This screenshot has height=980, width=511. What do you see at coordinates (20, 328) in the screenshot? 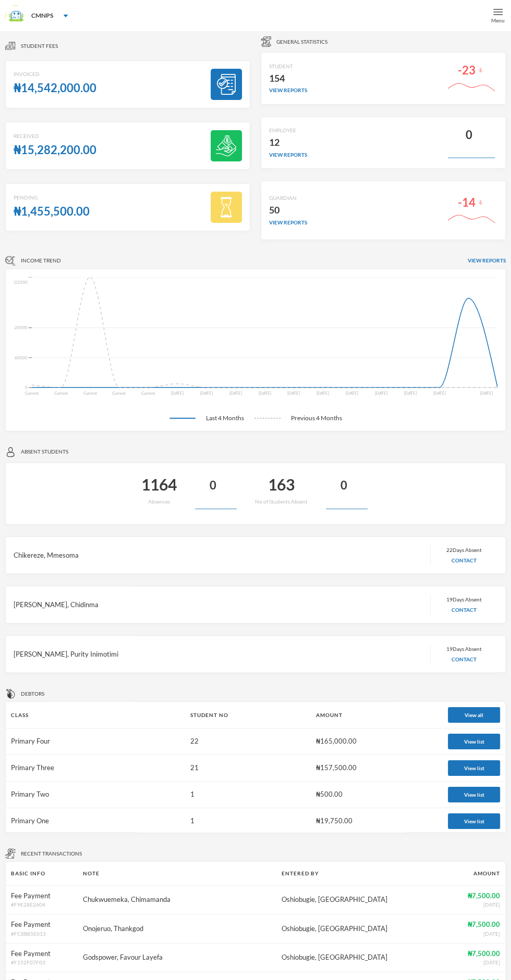
I see `tspan: 120000` at bounding box center [20, 328].